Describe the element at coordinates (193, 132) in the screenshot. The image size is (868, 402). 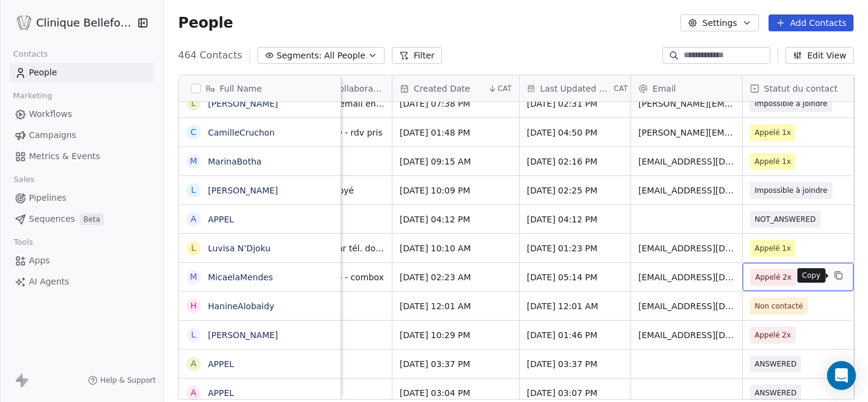
I see `div: C` at that location.